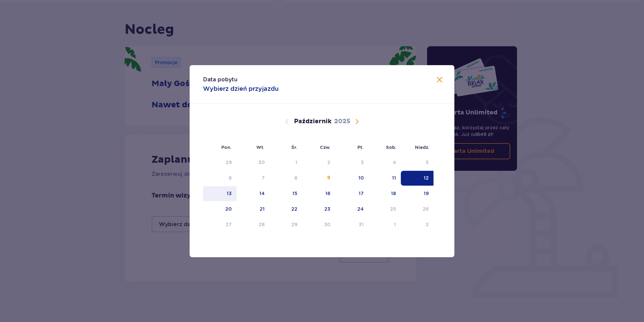  I want to click on td: Data zaznaczona. niedziela, 12 października 2025, so click(417, 178).